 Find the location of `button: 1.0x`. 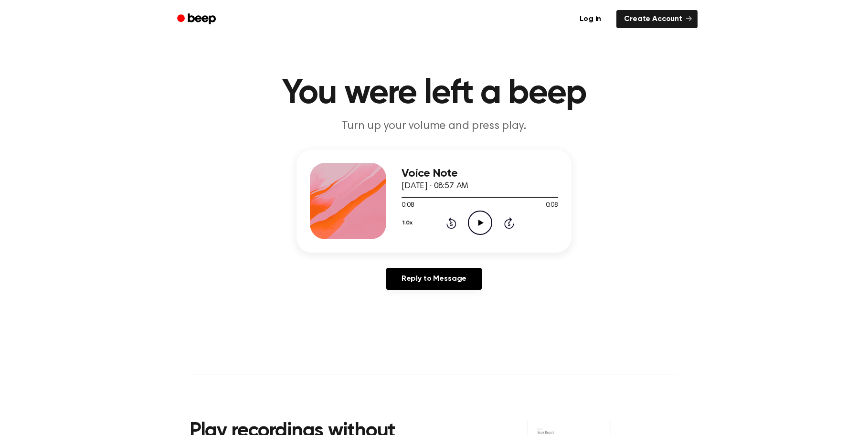

button: 1.0x is located at coordinates (409, 223).